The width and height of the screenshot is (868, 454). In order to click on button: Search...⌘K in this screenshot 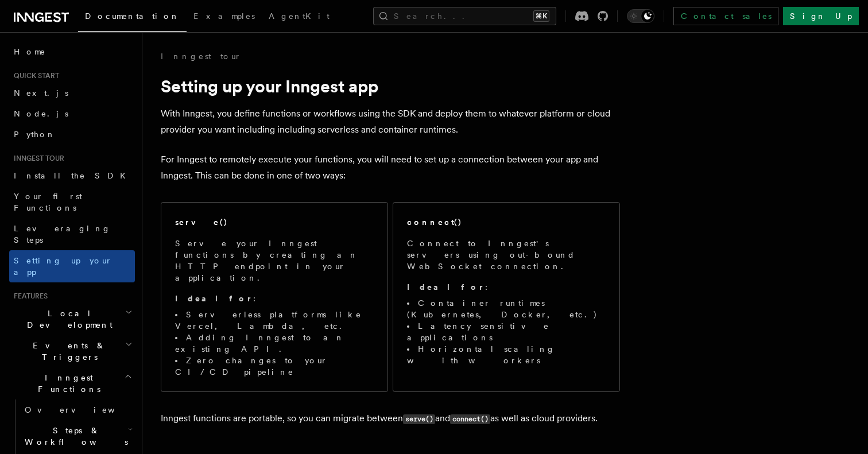, I will do `click(464, 16)`.